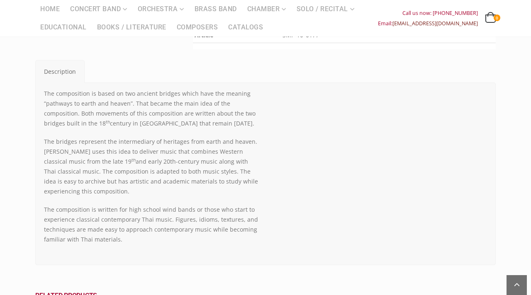 The width and height of the screenshot is (531, 295). What do you see at coordinates (246, 27) in the screenshot?
I see `a: Catalogs` at bounding box center [246, 27].